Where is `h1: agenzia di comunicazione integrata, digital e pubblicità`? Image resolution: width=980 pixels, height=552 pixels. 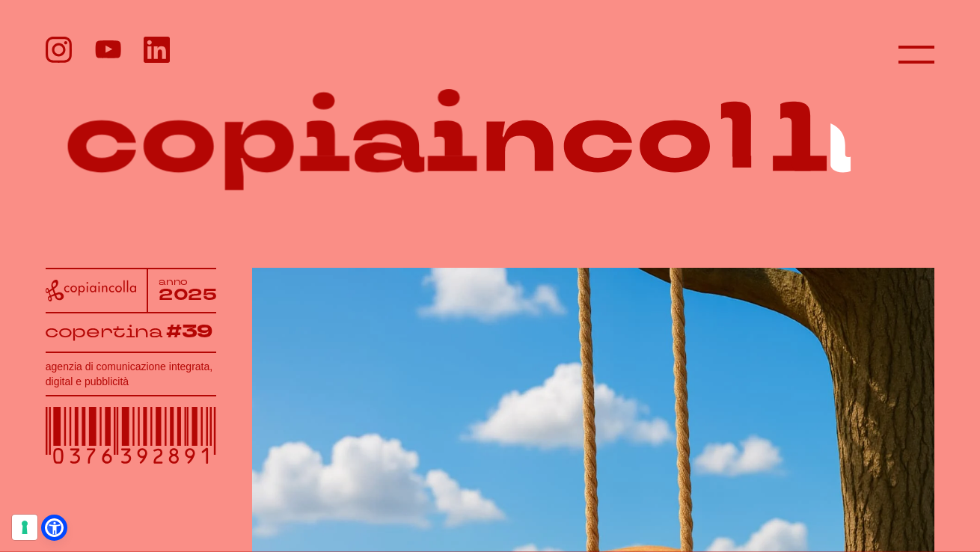
h1: agenzia di comunicazione integrata, digital e pubblicità is located at coordinates (131, 374).